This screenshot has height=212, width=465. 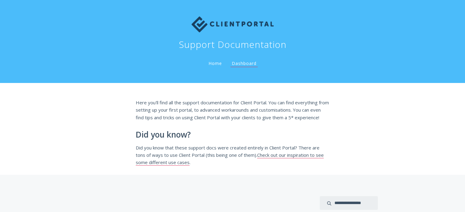 What do you see at coordinates (215, 63) in the screenshot?
I see `a: Home` at bounding box center [215, 63].